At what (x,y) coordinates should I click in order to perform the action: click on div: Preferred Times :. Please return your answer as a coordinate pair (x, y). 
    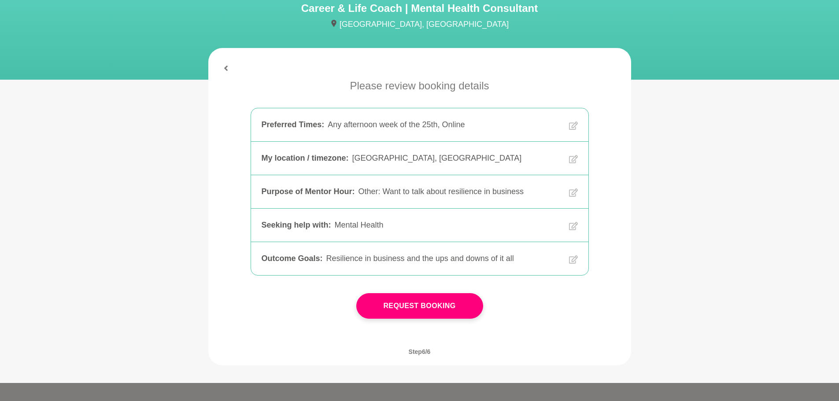
    Looking at the image, I should click on (293, 125).